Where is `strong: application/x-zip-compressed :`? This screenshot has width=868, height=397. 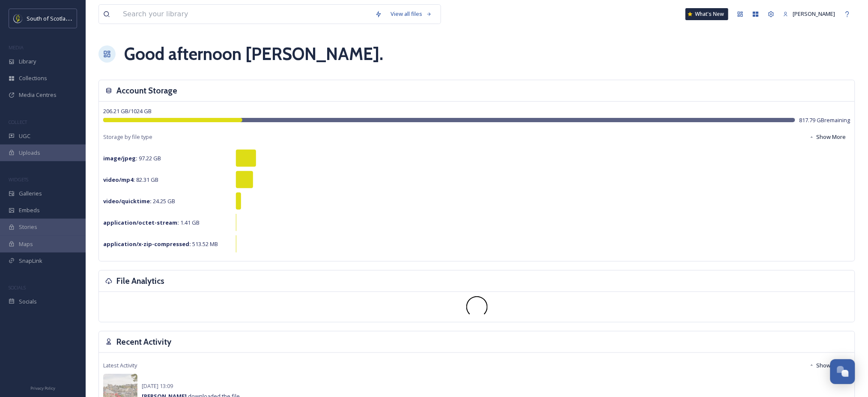
strong: application/x-zip-compressed : is located at coordinates (146, 244).